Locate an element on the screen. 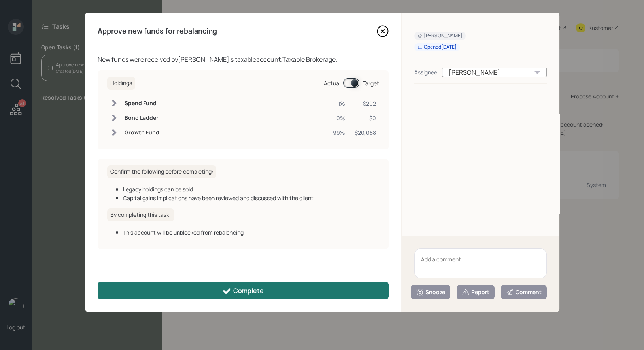  div: Assignee: is located at coordinates (426, 72).